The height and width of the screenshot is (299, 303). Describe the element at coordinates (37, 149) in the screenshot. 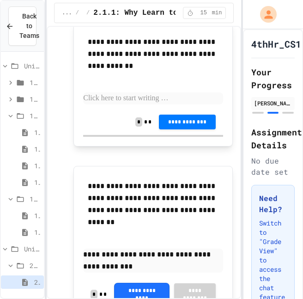

I see `span: 1.3.2: Specifying Ideas with Pseudocode` at that location.